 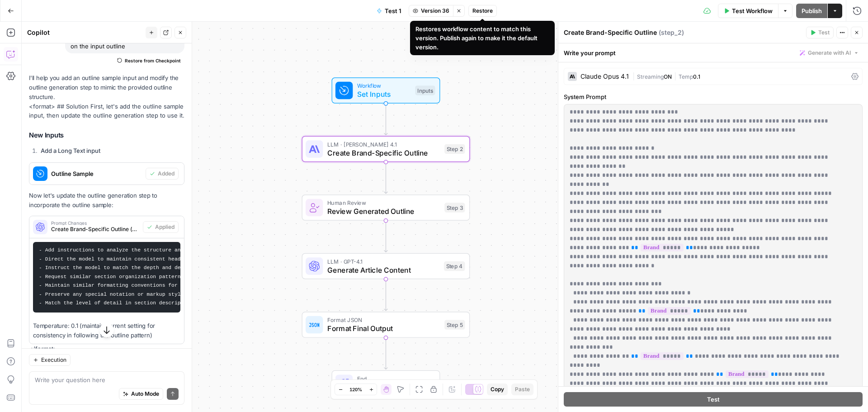 I want to click on button: Restore from Checkpoint, so click(x=149, y=61).